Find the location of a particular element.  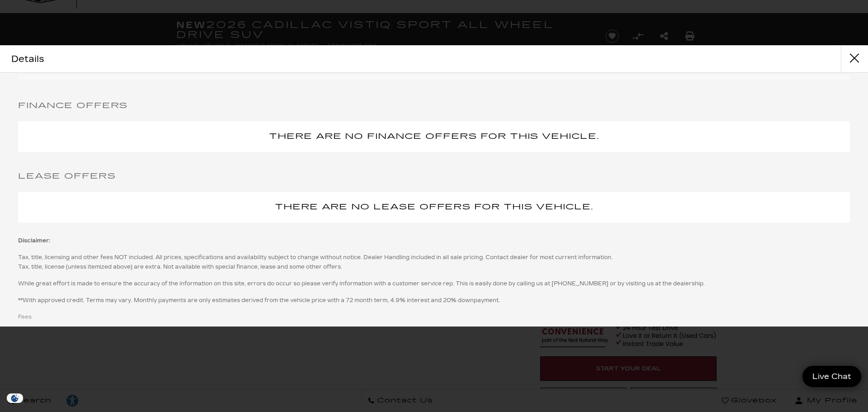

h5: Finance Offers is located at coordinates (434, 106).